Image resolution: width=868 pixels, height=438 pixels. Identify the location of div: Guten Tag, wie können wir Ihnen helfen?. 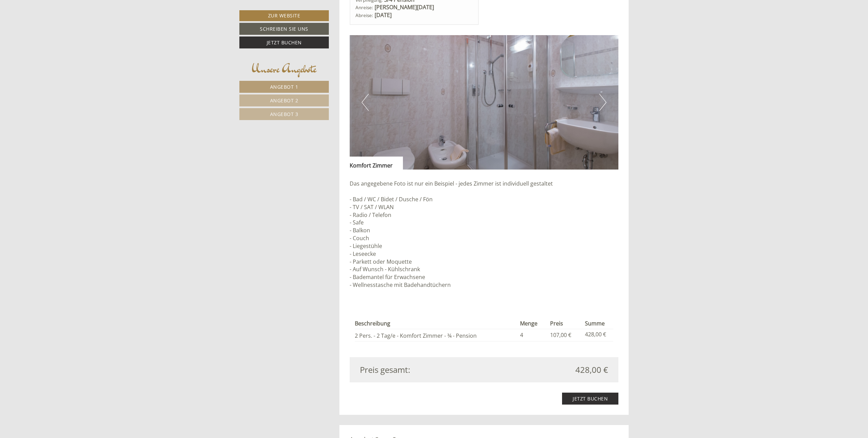
(61, 28).